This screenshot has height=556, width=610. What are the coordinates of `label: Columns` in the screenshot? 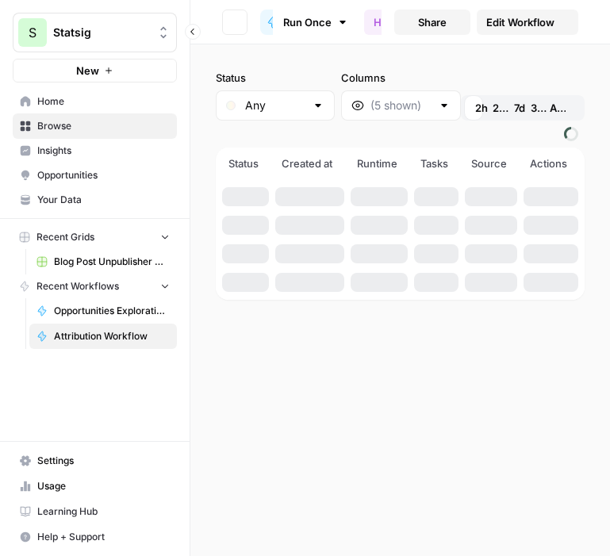 It's located at (400, 78).